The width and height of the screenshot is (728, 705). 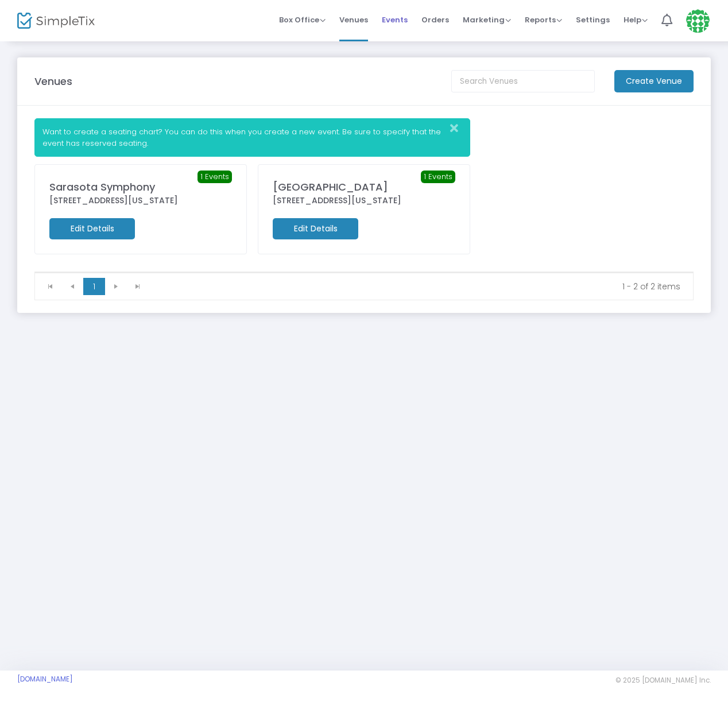 What do you see at coordinates (523, 81) in the screenshot?
I see `input: Search Venues` at bounding box center [523, 81].